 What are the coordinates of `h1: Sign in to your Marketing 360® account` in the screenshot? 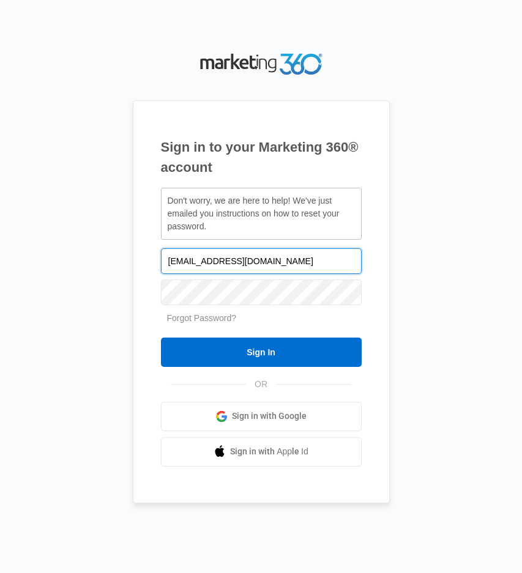 It's located at (261, 157).